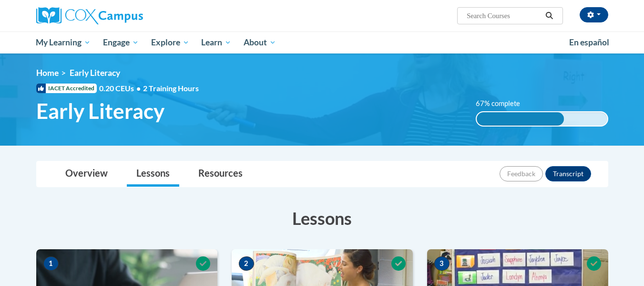  Describe the element at coordinates (569, 174) in the screenshot. I see `button: Transcript` at that location.